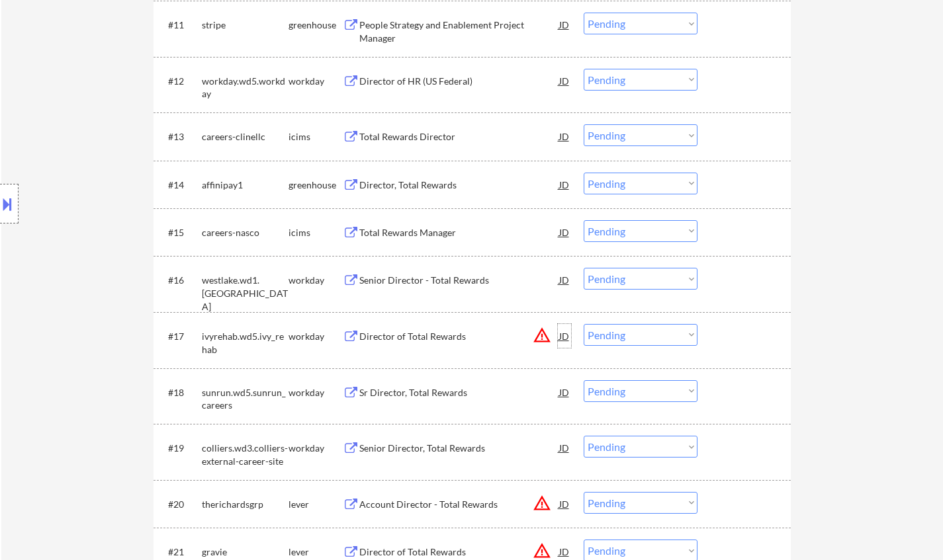 This screenshot has width=943, height=560. What do you see at coordinates (179, 449) in the screenshot?
I see `div: #19` at bounding box center [179, 449].